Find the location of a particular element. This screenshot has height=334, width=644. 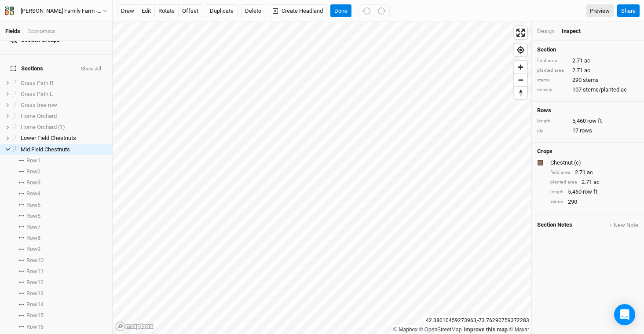

div: stems is located at coordinates (552, 80).